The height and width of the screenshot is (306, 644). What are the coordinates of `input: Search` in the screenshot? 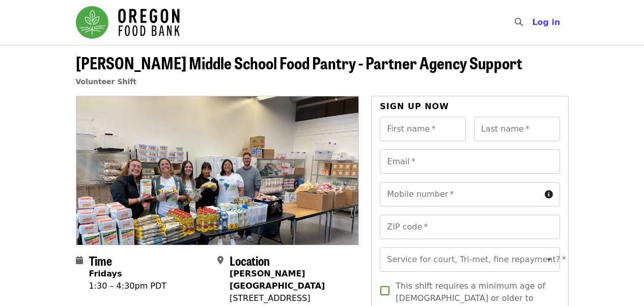 It's located at (533, 22).